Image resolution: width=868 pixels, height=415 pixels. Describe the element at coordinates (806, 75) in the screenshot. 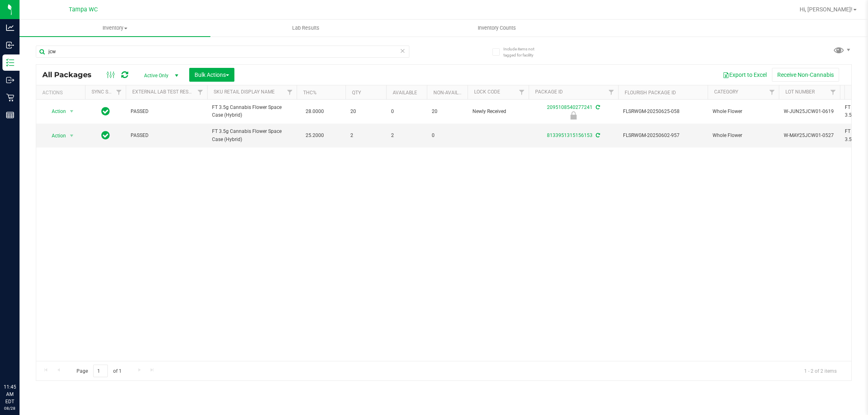

I see `button: Receive Non-Cannabis` at that location.